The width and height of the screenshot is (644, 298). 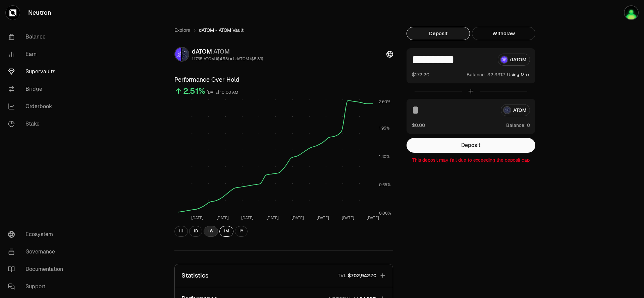 What do you see at coordinates (631, 13) in the screenshot?
I see `img: SSYC 0992` at bounding box center [631, 13].